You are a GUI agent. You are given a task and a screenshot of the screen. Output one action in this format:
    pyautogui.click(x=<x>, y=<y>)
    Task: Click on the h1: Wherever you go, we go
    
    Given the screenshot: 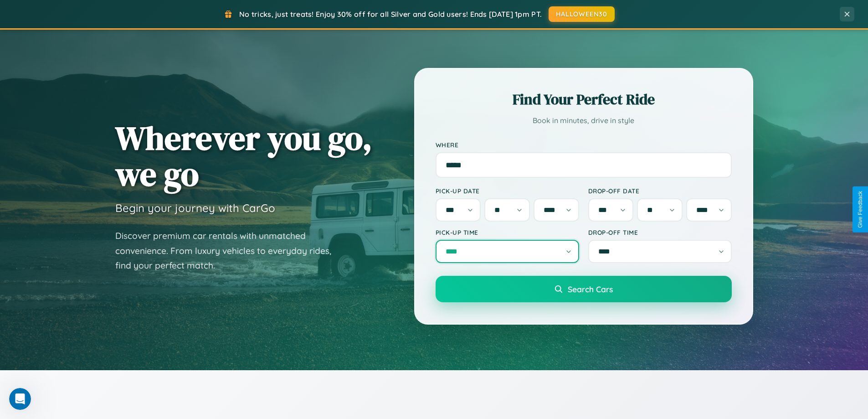 What is the action you would take?
    pyautogui.click(x=244, y=156)
    